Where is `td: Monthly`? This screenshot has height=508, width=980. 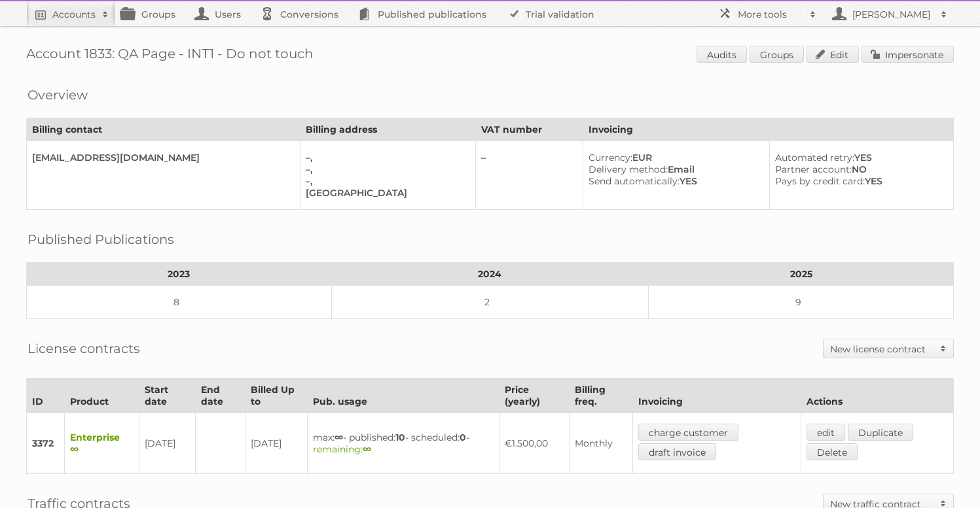 td: Monthly is located at coordinates (600, 444).